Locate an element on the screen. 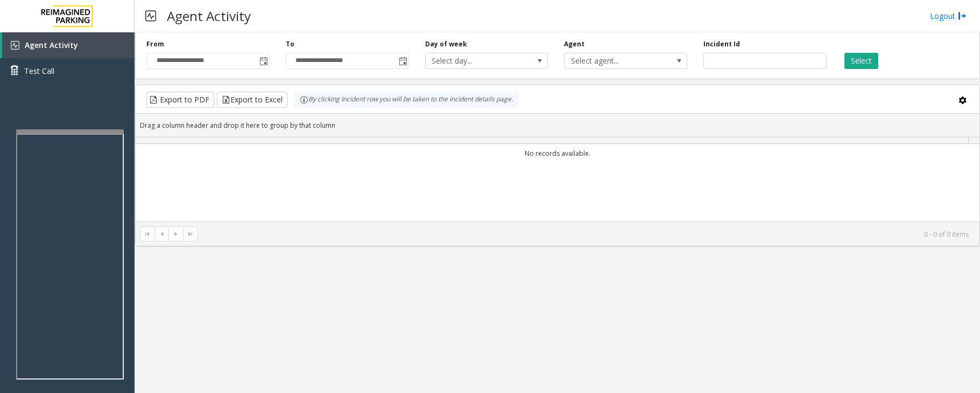 The image size is (980, 393). img: 'icon' is located at coordinates (15, 45).